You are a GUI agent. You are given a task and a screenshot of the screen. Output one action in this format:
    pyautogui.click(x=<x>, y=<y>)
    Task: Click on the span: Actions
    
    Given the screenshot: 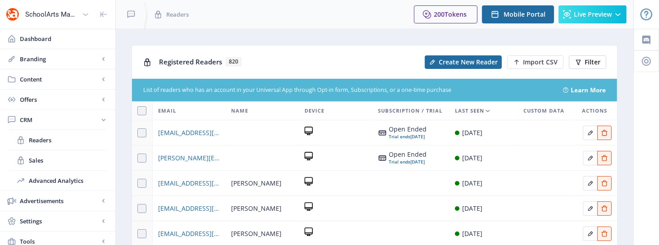 What is the action you would take?
    pyautogui.click(x=595, y=111)
    